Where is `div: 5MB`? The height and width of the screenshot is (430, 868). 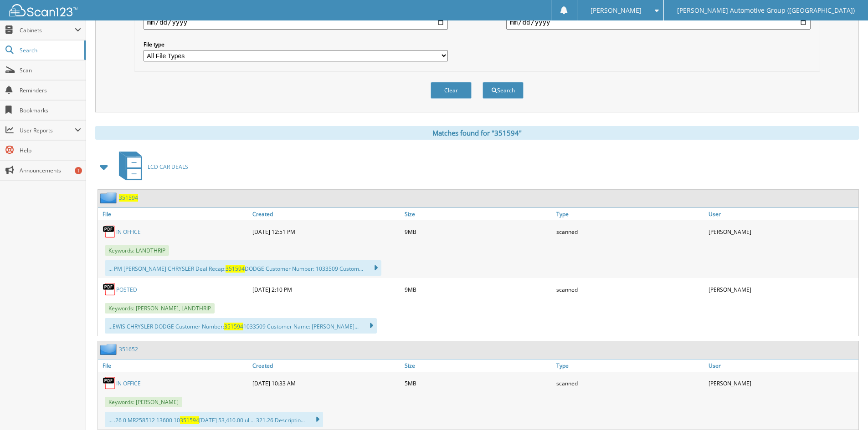 div: 5MB is located at coordinates (478, 384).